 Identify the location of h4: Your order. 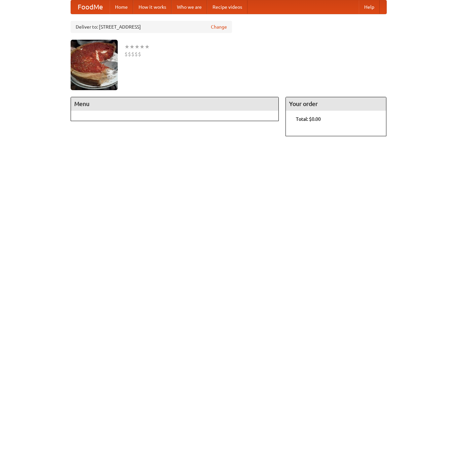
(336, 104).